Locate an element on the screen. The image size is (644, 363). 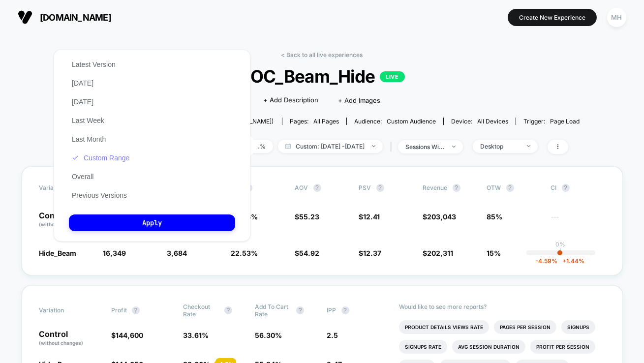
span: Device: is located at coordinates (479, 121).